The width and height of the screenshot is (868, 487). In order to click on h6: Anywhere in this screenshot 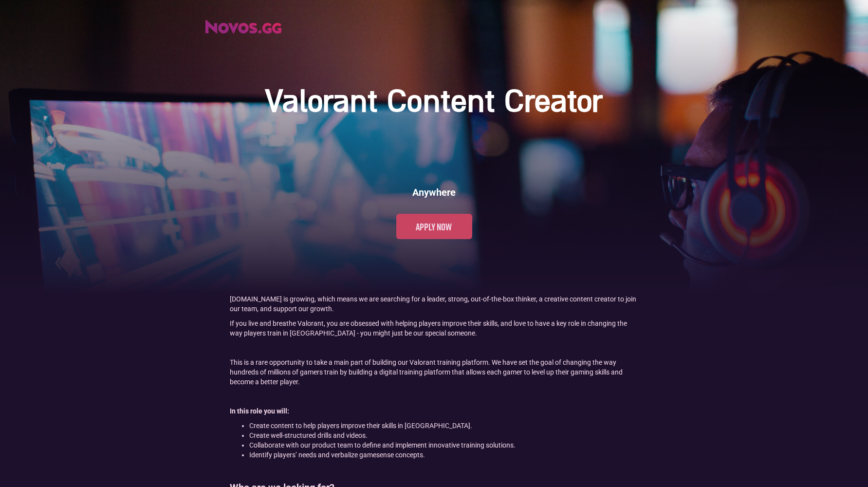, I will do `click(434, 192)`.